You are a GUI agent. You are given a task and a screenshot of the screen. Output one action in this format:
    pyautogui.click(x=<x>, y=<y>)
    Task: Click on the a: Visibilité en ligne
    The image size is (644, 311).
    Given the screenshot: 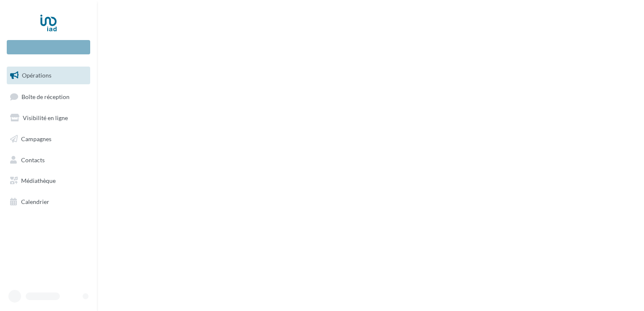 What is the action you would take?
    pyautogui.click(x=49, y=118)
    